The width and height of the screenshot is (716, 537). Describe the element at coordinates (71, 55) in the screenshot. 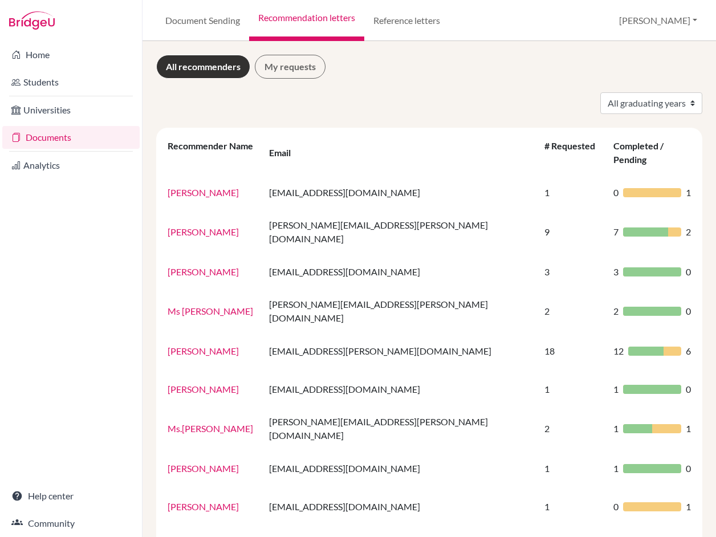

I see `a: Home` at that location.